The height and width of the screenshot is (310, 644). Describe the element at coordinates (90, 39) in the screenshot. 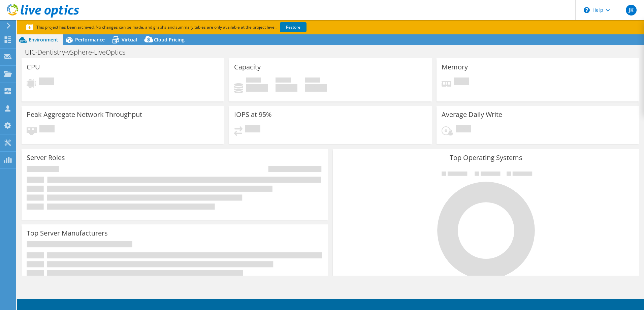

I see `span: Performance` at that location.